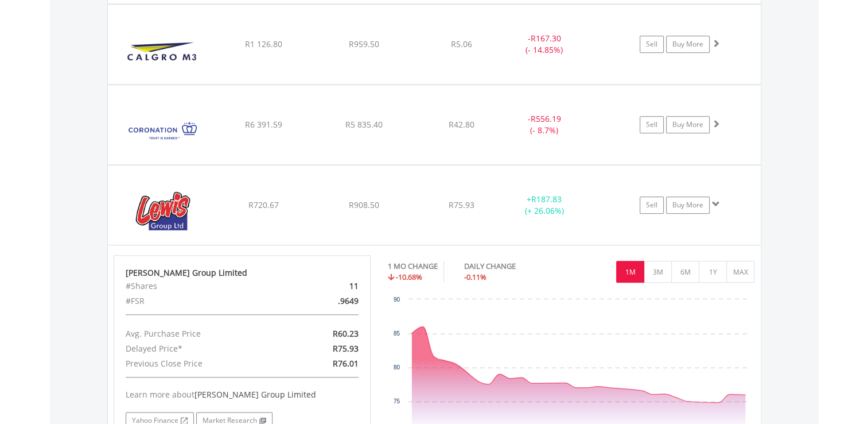  What do you see at coordinates (263, 44) in the screenshot?
I see `span: R1 126.80` at bounding box center [263, 44].